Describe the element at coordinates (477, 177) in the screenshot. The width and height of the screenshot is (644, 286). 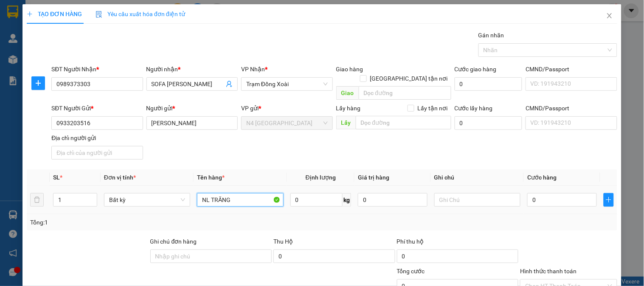
I see `th: Ghi chú` at that location.